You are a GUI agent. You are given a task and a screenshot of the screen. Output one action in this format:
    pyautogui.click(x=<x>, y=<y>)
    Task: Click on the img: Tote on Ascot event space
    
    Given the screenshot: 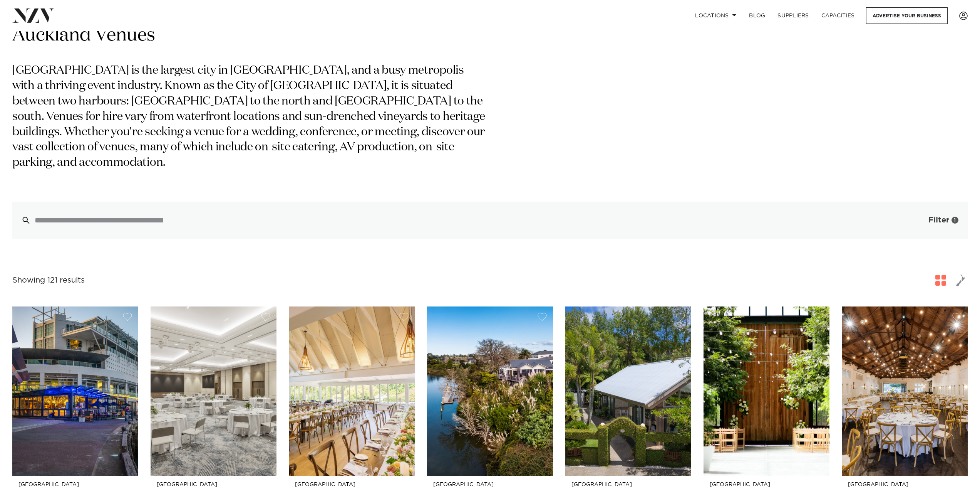 What is the action you would take?
    pyautogui.click(x=905, y=391)
    